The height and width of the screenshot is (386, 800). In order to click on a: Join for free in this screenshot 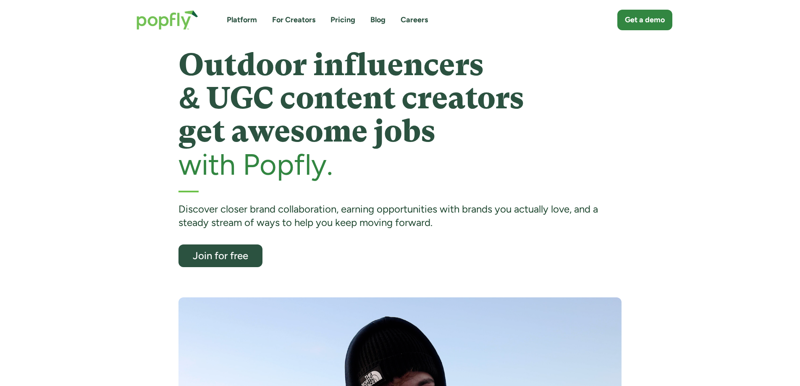, I will do `click(220, 256)`.